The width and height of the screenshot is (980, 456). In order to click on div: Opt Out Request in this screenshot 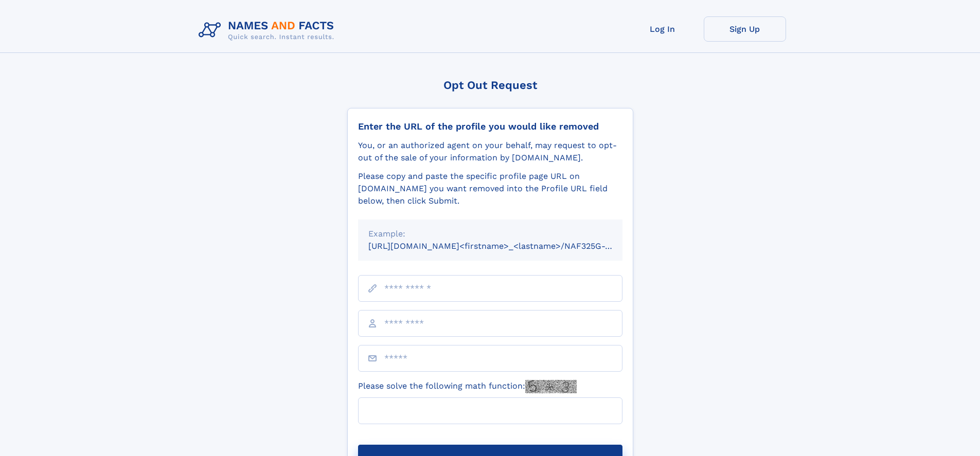, I will do `click(490, 85)`.